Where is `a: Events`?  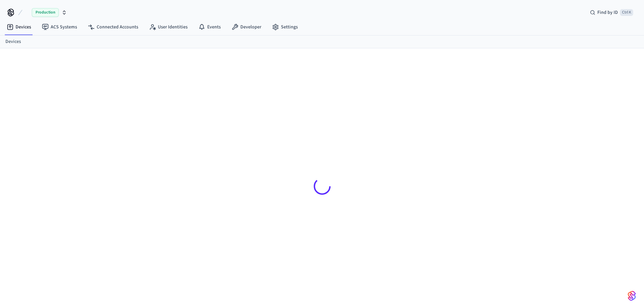 a: Events is located at coordinates (210, 27).